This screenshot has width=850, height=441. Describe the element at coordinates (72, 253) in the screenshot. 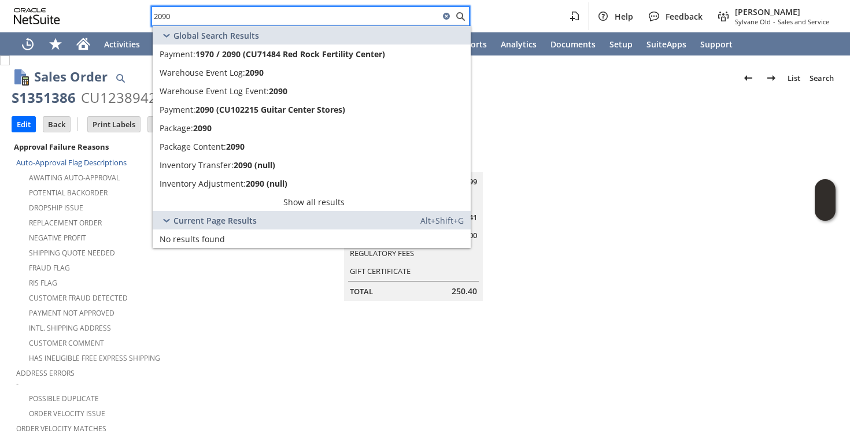

I see `a: Shipping Quote Needed` at that location.